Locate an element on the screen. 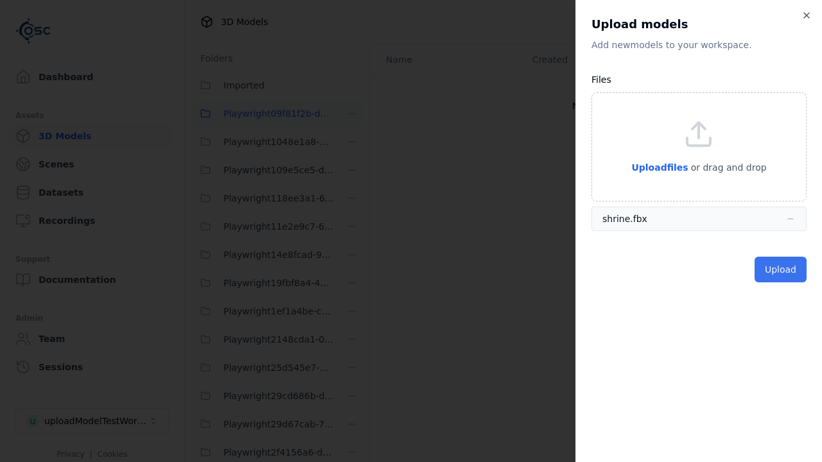 Image resolution: width=822 pixels, height=462 pixels. h2: Upload models is located at coordinates (698, 24).